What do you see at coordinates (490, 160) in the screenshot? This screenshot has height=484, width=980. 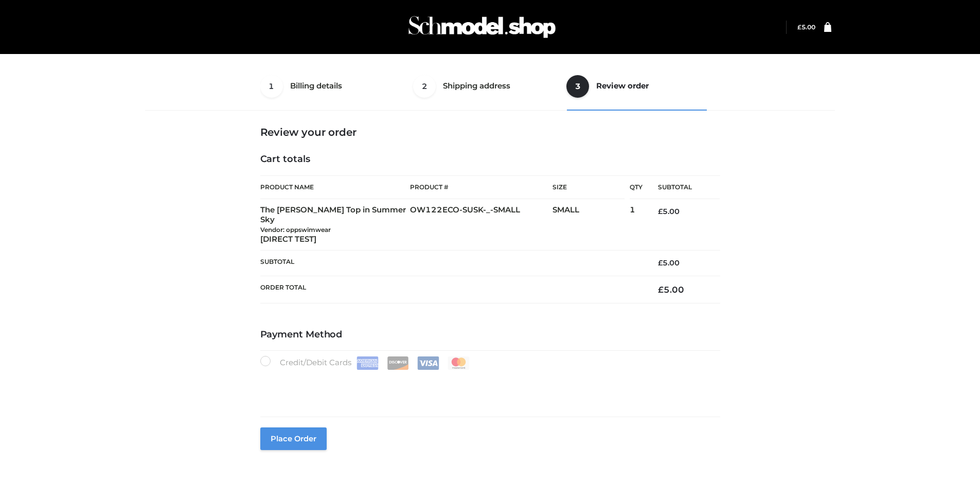 I see `h4: Cart totals` at bounding box center [490, 160].